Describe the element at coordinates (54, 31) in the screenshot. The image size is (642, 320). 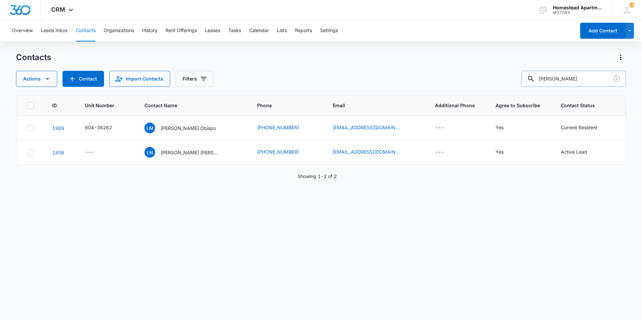
I see `button: Leads Inbox` at that location.